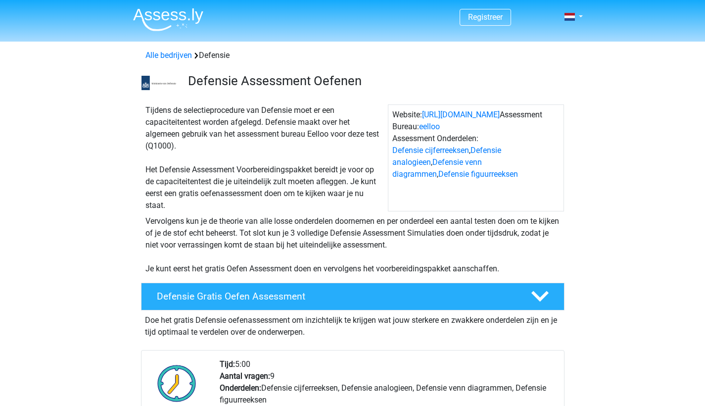 Image resolution: width=705 pixels, height=406 pixels. Describe the element at coordinates (353, 55) in the screenshot. I see `div: Defensie` at that location.